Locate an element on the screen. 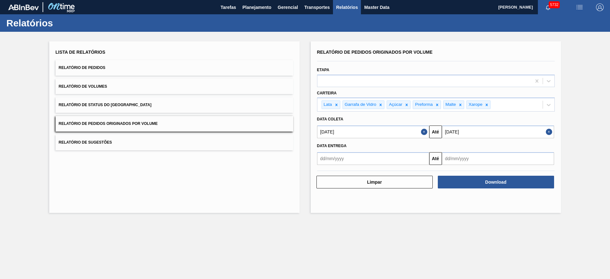  span: 5732 is located at coordinates (554, 5).